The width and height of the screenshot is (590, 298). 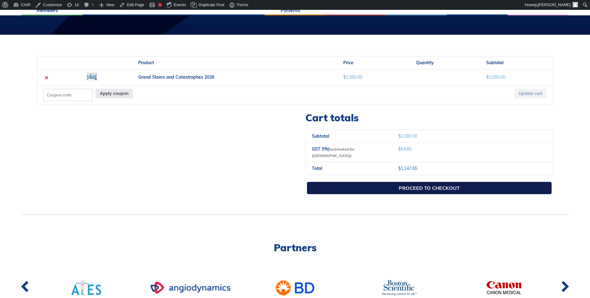 What do you see at coordinates (68, 95) in the screenshot?
I see `input: Coupon code` at bounding box center [68, 95].